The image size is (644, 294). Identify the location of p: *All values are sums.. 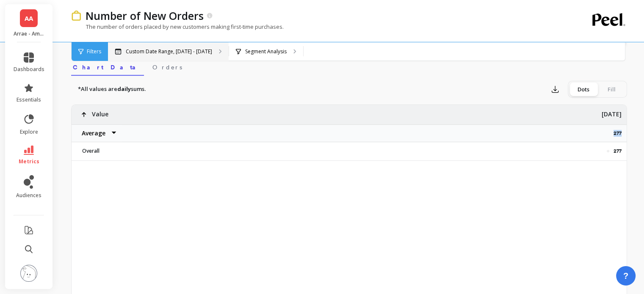
(112, 89).